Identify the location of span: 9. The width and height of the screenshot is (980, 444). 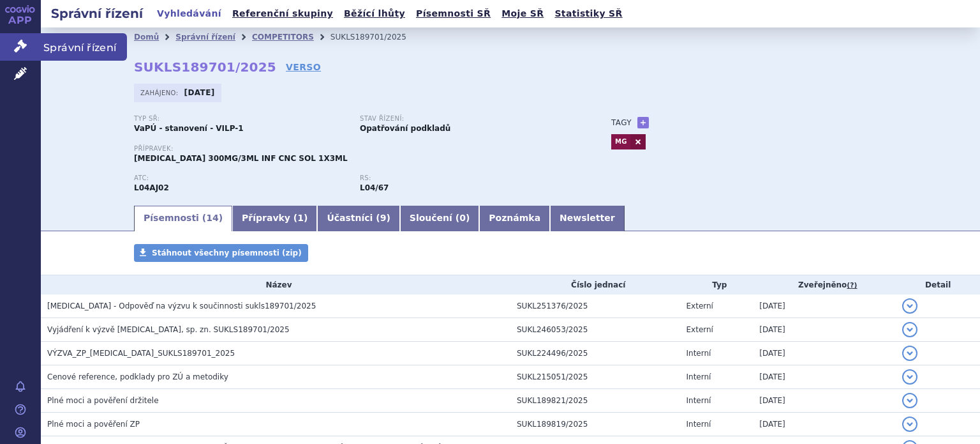
(383, 217).